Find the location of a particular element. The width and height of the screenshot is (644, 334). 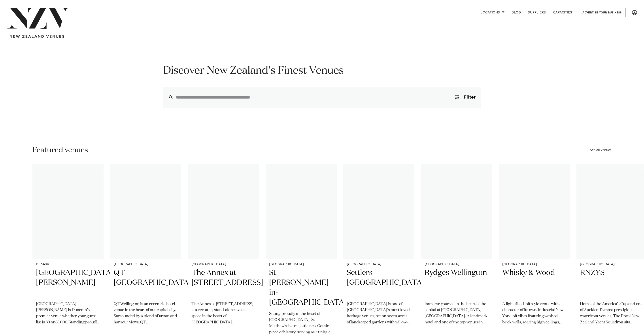

img: nzv-logo.png is located at coordinates (38, 18).